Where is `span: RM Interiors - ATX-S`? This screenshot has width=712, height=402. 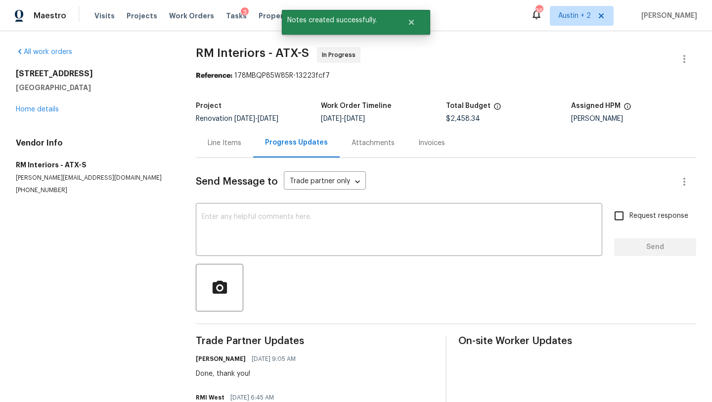 span: RM Interiors - ATX-S is located at coordinates (252, 53).